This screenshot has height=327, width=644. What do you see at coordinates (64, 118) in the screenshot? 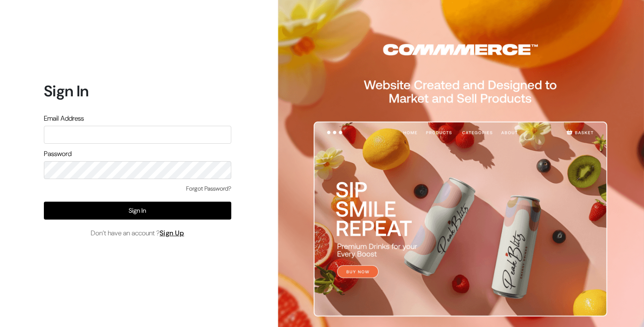
I see `label: Email Address` at bounding box center [64, 118].